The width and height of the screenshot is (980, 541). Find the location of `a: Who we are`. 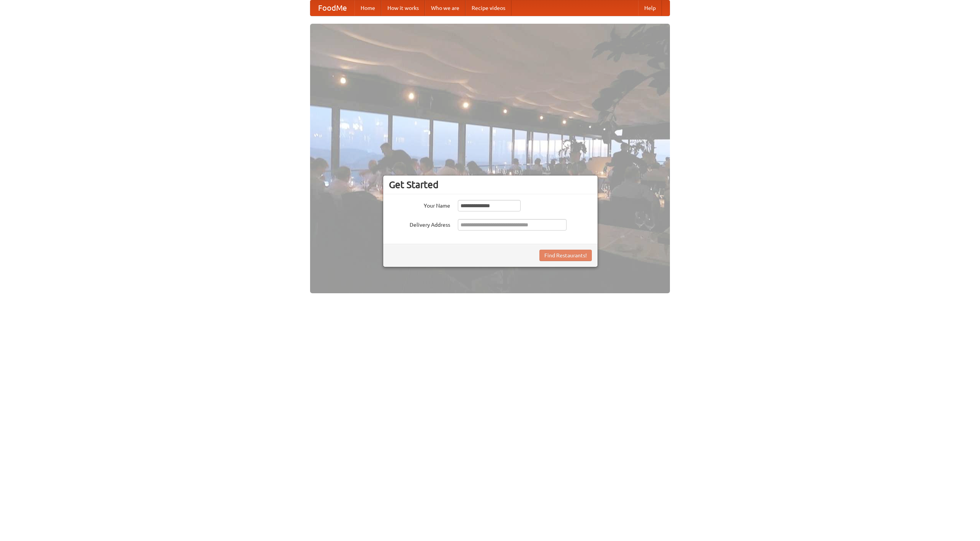

a: Who we are is located at coordinates (445, 8).